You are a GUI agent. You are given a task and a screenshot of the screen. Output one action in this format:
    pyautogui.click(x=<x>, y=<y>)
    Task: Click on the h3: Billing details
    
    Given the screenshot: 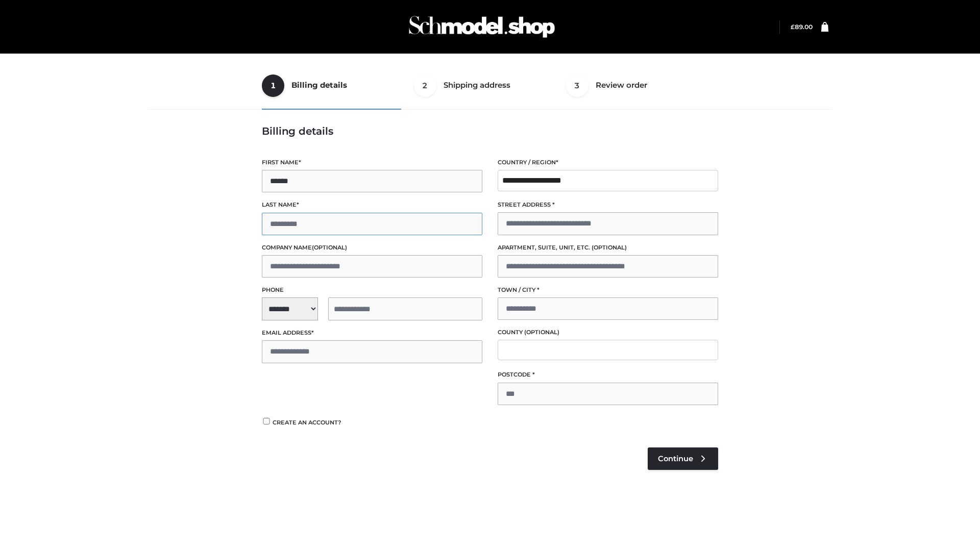 What is the action you would take?
    pyautogui.click(x=490, y=131)
    